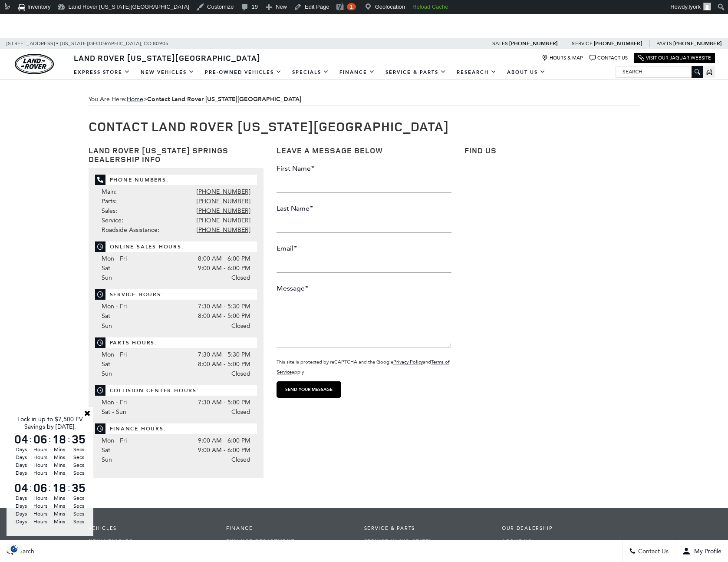  I want to click on span: Parts:, so click(109, 201).